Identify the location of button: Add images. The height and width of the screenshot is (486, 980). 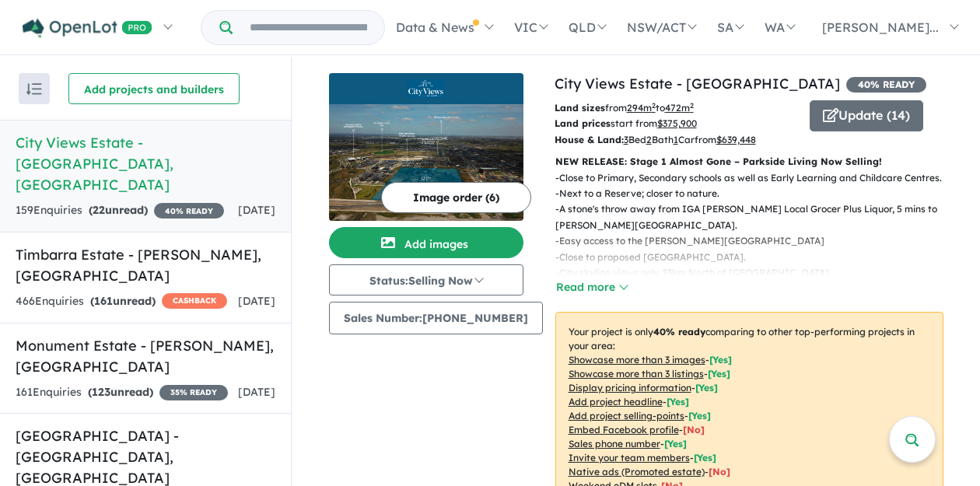
(427, 243).